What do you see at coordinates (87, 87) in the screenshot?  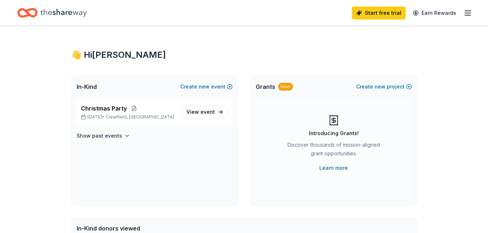 I see `span: In-Kind` at bounding box center [87, 87].